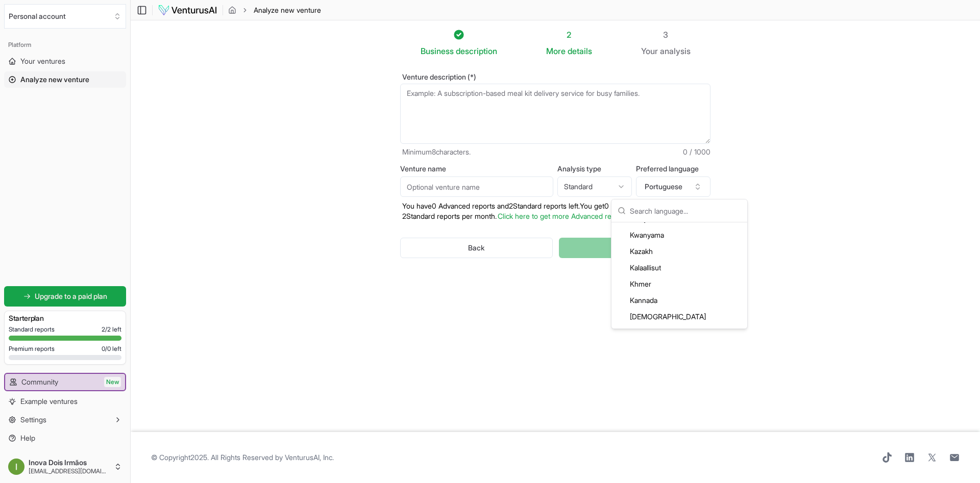 The image size is (980, 483). Describe the element at coordinates (697, 152) in the screenshot. I see `span: 0 / 1000` at that location.